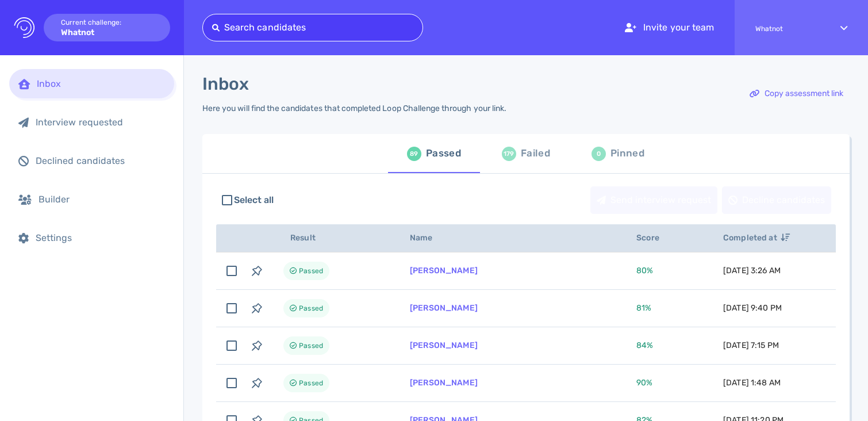  I want to click on button: Decline candidates, so click(776, 200).